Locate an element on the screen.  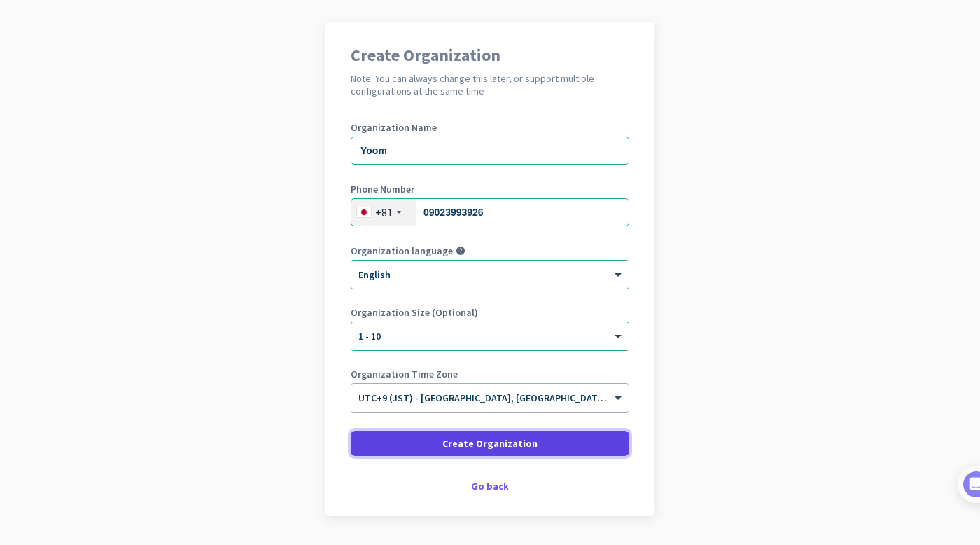
h1: Create Organization is located at coordinates (490, 55).